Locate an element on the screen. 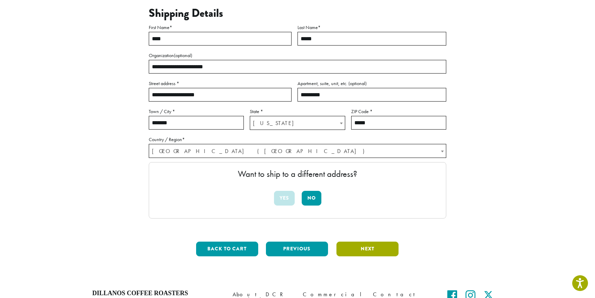 Image resolution: width=595 pixels, height=298 pixels. label: ZIP Code is located at coordinates (398, 111).